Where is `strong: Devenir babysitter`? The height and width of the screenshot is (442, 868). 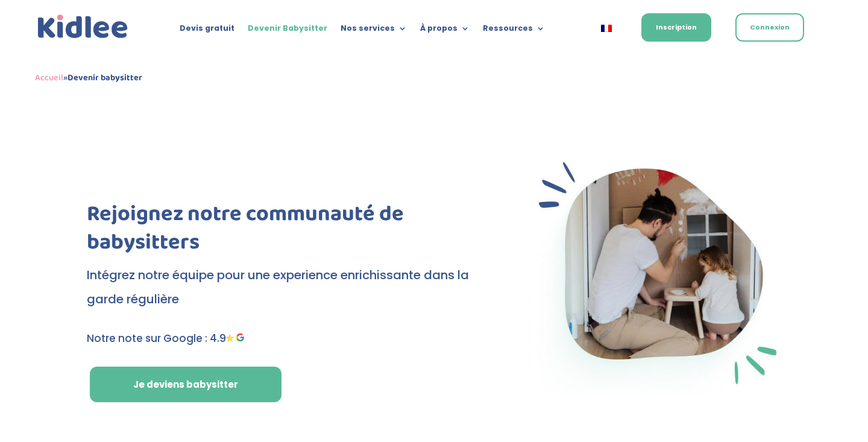
strong: Devenir babysitter is located at coordinates (105, 78).